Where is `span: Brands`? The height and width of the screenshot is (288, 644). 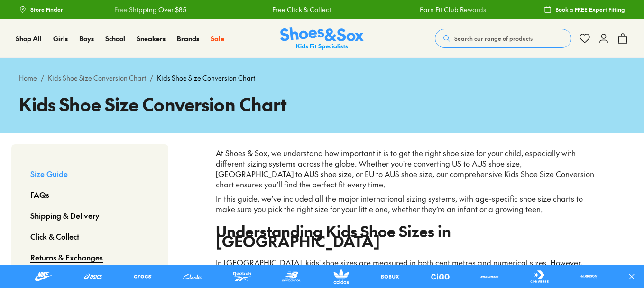
span: Brands is located at coordinates (188, 38).